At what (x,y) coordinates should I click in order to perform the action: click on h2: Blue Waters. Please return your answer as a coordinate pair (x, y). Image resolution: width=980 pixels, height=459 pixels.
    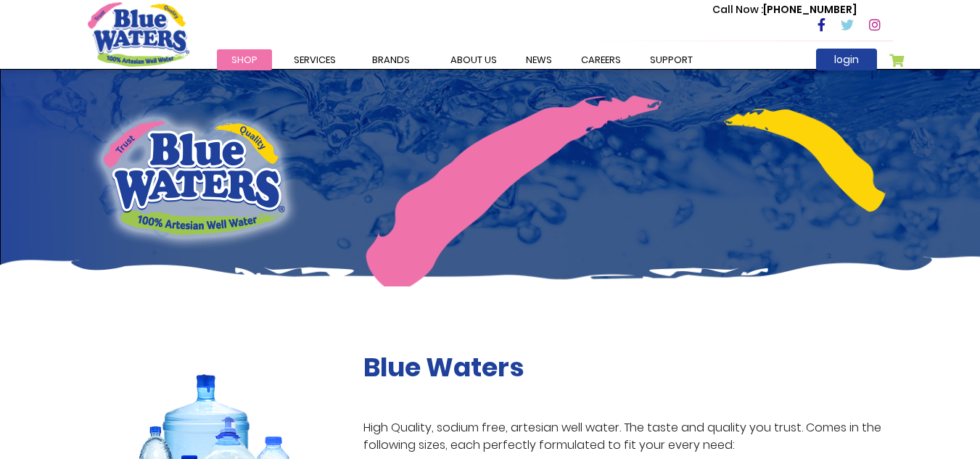
    Looking at the image, I should click on (628, 368).